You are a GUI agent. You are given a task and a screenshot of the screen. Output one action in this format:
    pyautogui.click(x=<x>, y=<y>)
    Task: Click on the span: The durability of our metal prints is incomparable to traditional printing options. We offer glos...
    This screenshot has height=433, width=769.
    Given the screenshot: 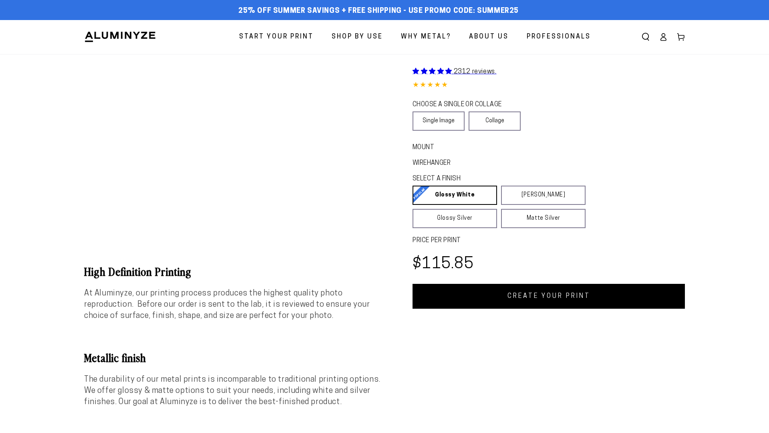 What is the action you would take?
    pyautogui.click(x=233, y=391)
    